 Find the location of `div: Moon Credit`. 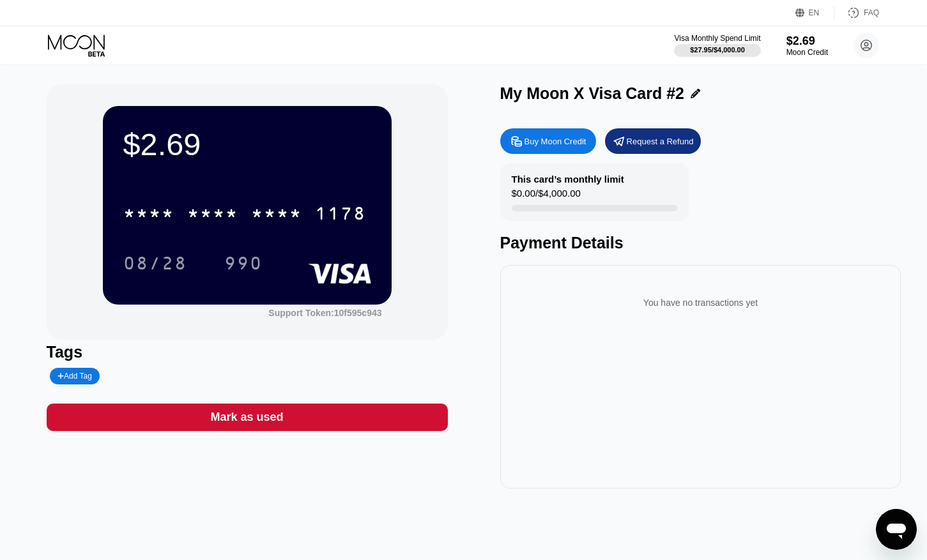

div: Moon Credit is located at coordinates (807, 52).